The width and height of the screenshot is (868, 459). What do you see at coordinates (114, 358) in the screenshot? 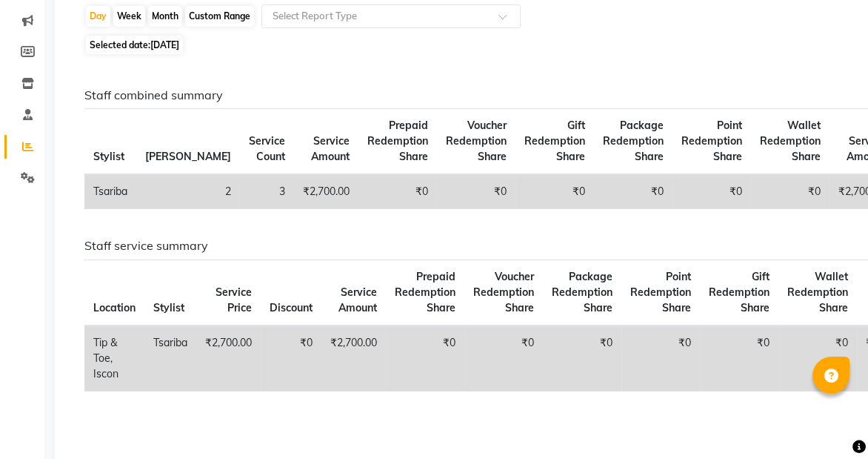
I see `td: Tip & Toe, Iscon` at bounding box center [114, 358].